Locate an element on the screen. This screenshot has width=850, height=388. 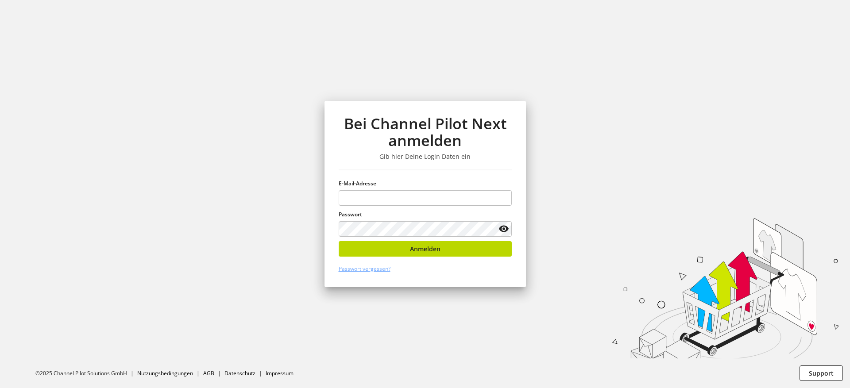
a: Impressum is located at coordinates (279, 373).